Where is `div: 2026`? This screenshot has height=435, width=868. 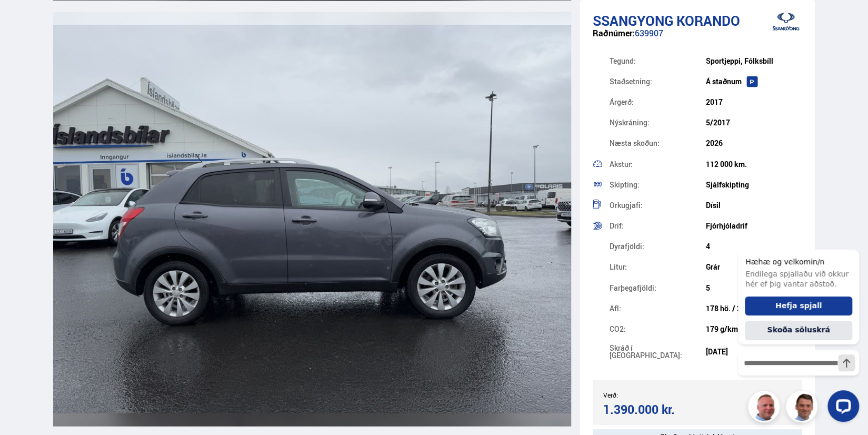
div: 2026 is located at coordinates (754, 143).